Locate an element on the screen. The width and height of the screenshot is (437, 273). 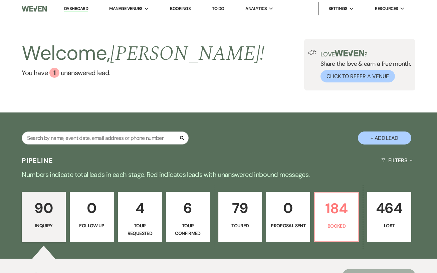
a: 0Proposal Sent is located at coordinates (288, 217).